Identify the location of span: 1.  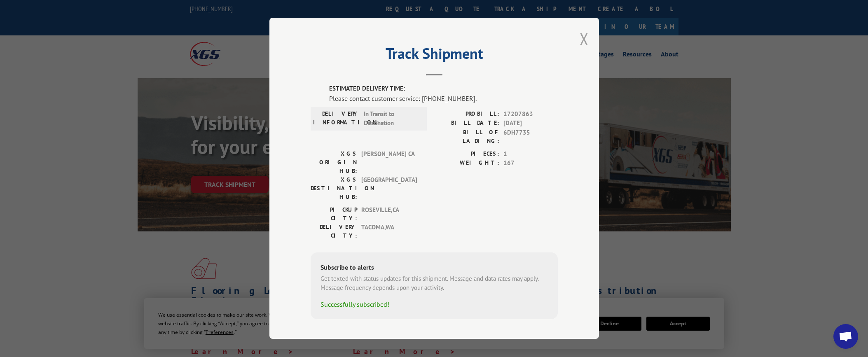
(531, 154).